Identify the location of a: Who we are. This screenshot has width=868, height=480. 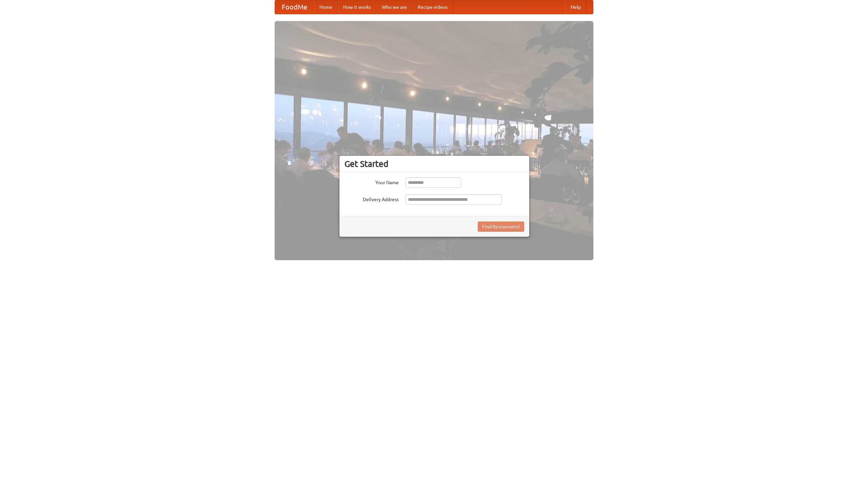
(394, 7).